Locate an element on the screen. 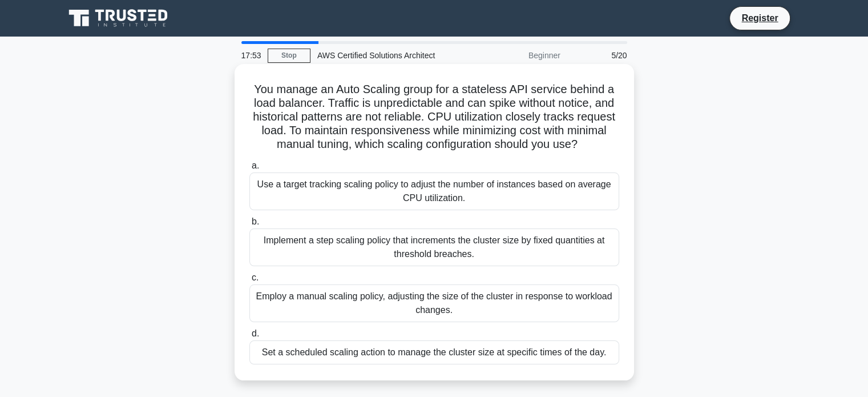 This screenshot has width=868, height=397. div: Use a target tracking scaling policy to adjust the number of instances based on average CPU utili... is located at coordinates (434, 191).